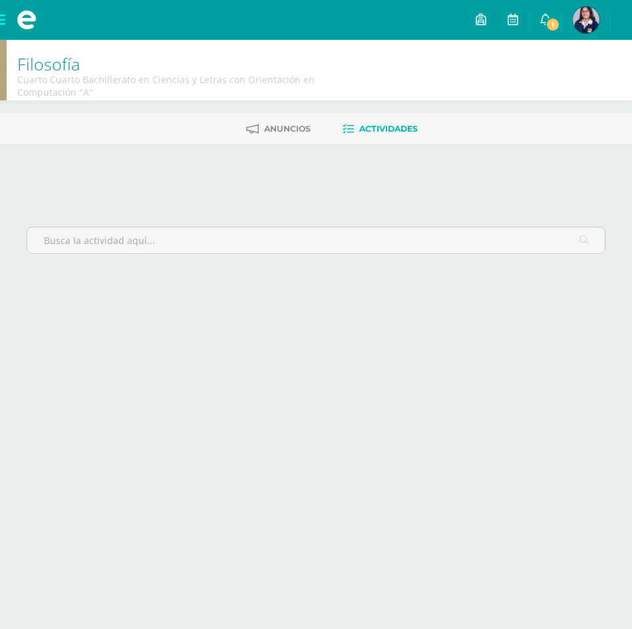  I want to click on span: 1, so click(552, 25).